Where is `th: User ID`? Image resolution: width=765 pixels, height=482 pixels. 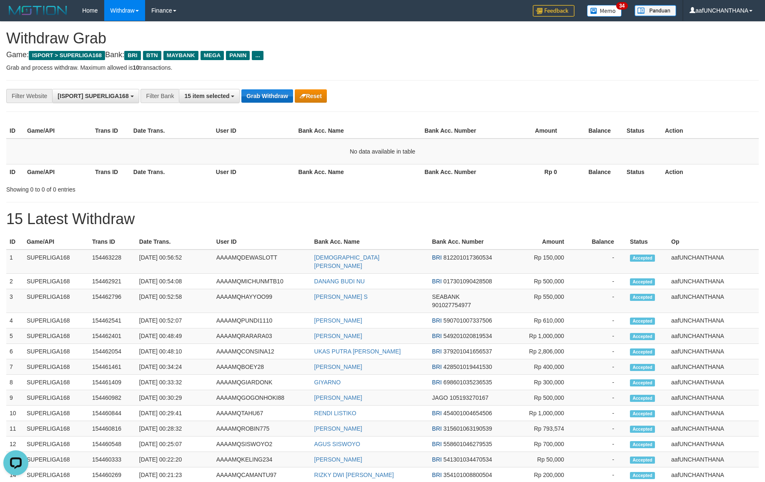
th: User ID is located at coordinates (254, 171).